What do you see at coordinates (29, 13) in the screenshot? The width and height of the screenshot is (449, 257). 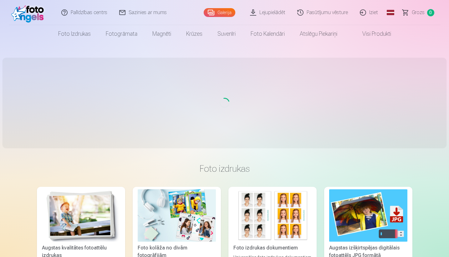 I see `img: /fa1` at bounding box center [29, 13].